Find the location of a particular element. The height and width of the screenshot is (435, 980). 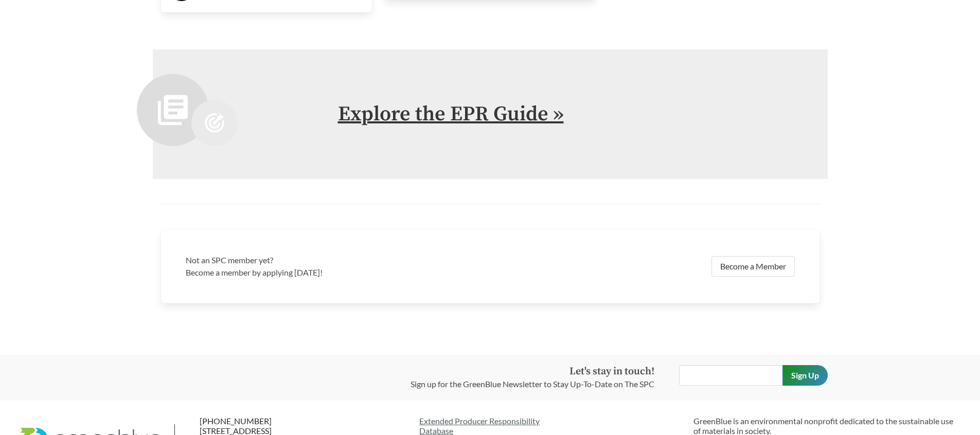

input: Sign Up is located at coordinates (805, 375).